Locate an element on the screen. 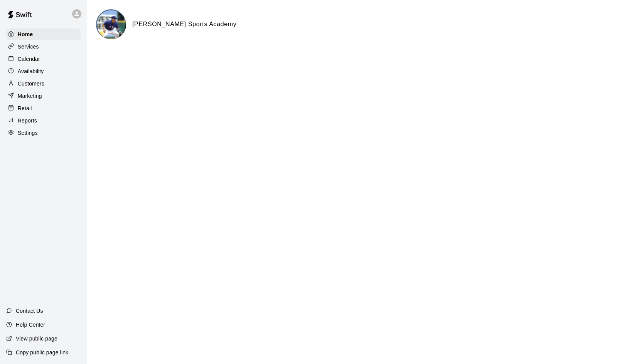 The height and width of the screenshot is (364, 625). p: Calendar is located at coordinates (29, 59).